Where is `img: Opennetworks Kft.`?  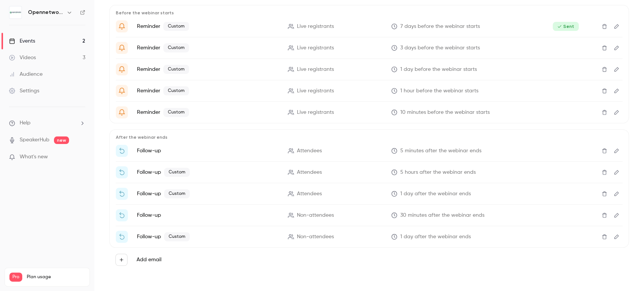
img: Opennetworks Kft. is located at coordinates (16, 12).